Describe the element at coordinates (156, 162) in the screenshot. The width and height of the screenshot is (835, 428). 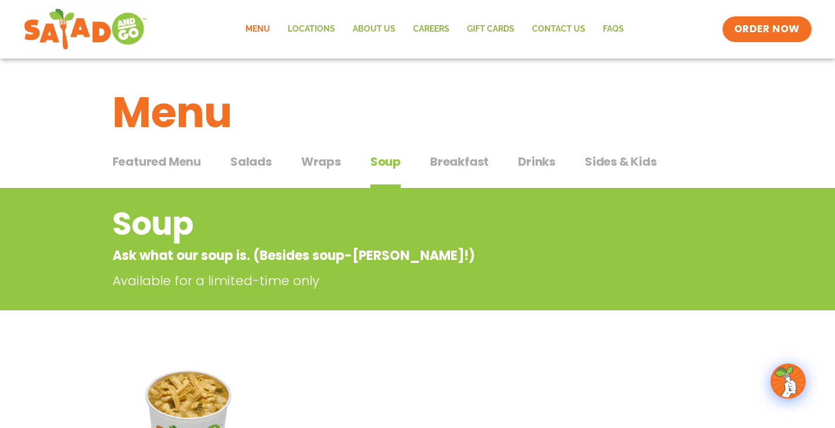
I see `span: Featured Menu` at that location.